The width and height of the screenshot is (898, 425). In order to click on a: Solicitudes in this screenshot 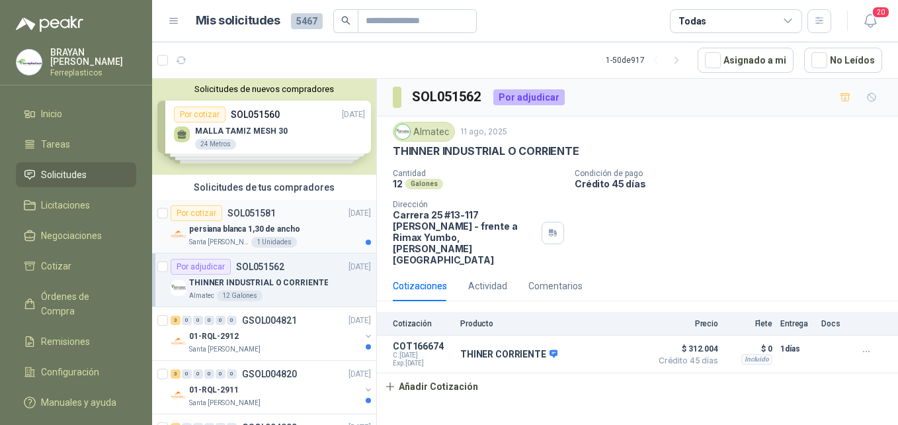, I will do `click(76, 175)`.